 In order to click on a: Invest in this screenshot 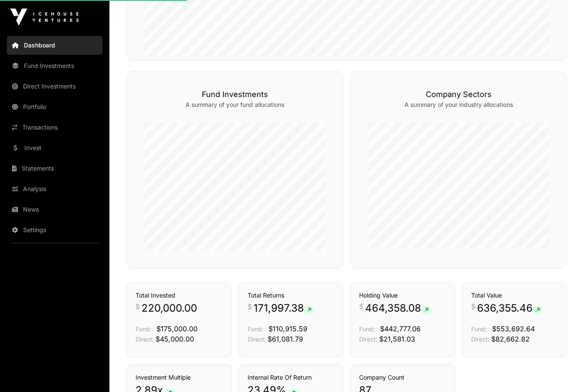, I will do `click(55, 148)`.